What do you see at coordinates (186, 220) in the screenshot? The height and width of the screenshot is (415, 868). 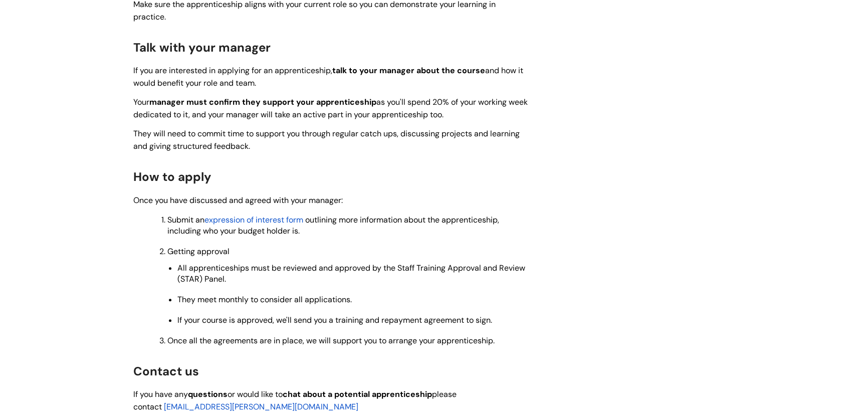 I see `span: Submit an` at bounding box center [186, 220].